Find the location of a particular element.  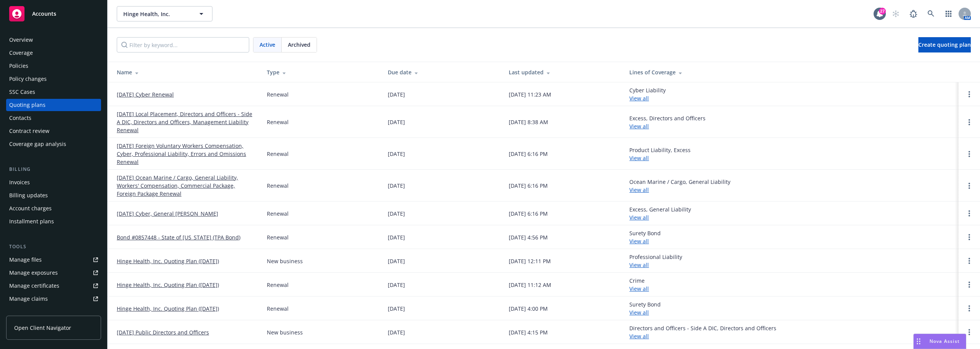

a: Switch app is located at coordinates (949, 14).